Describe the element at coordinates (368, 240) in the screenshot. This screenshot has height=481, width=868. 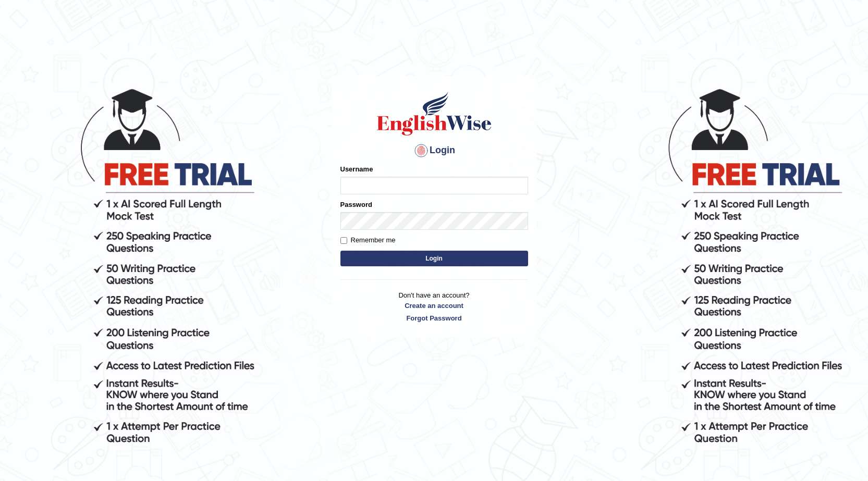
I see `label: Remember me` at that location.